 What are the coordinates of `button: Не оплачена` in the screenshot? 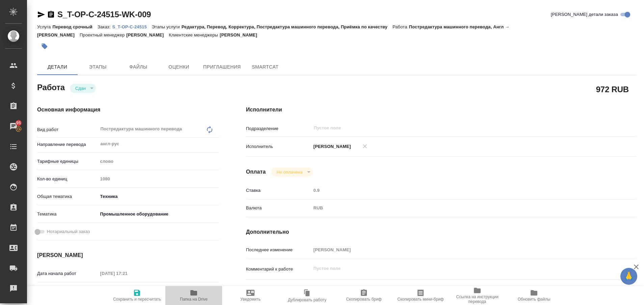 It's located at (289, 172).